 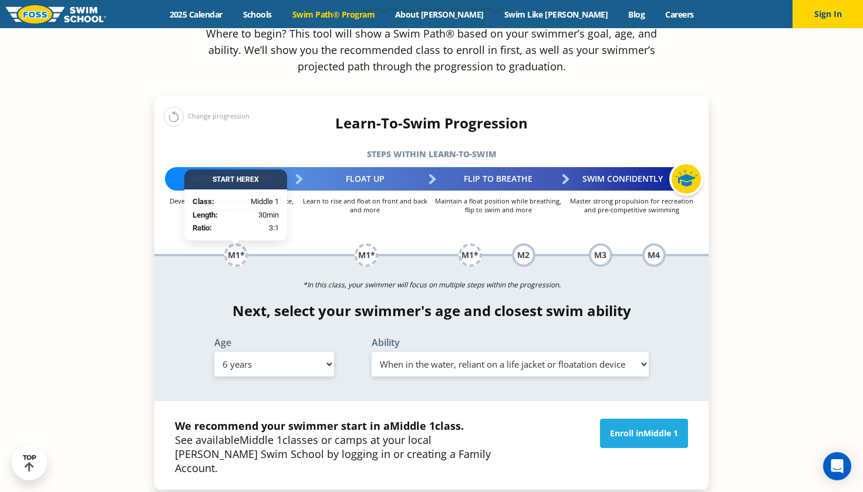 What do you see at coordinates (202, 228) in the screenshot?
I see `strong: Ratio:` at bounding box center [202, 228].